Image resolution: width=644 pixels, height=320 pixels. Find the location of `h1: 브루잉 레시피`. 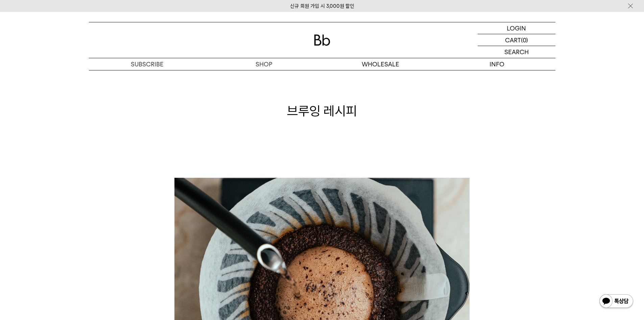

h1: 브루잉 레시피 is located at coordinates (322, 110).